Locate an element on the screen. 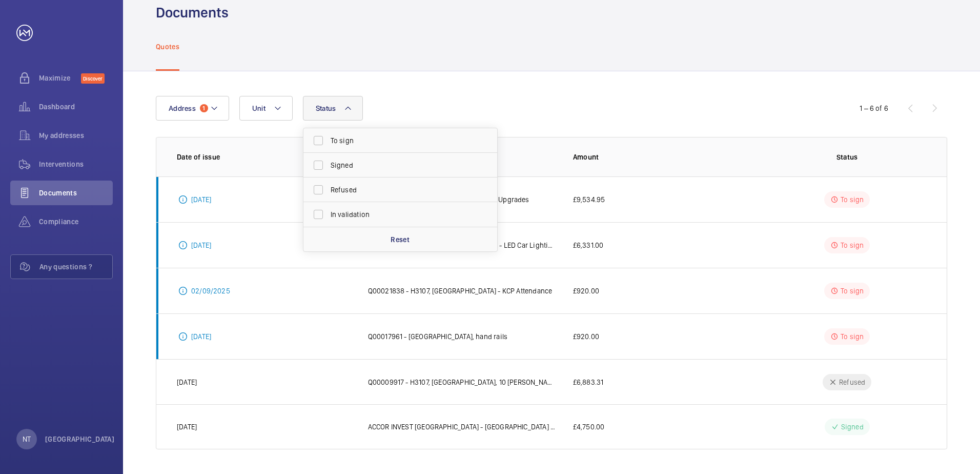 This screenshot has width=980, height=474. p: Status is located at coordinates (847, 157).